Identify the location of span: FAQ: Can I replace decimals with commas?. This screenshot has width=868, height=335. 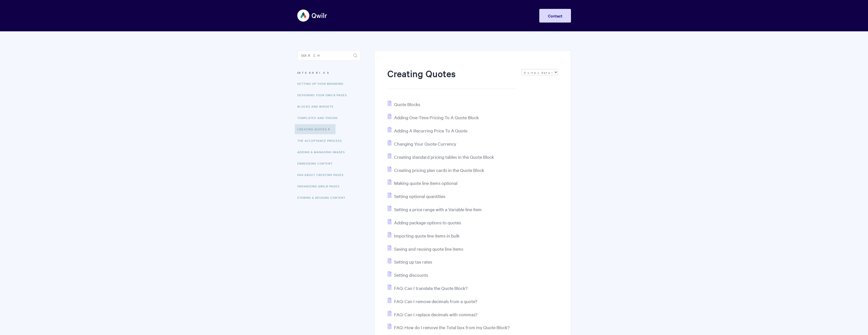
(436, 314).